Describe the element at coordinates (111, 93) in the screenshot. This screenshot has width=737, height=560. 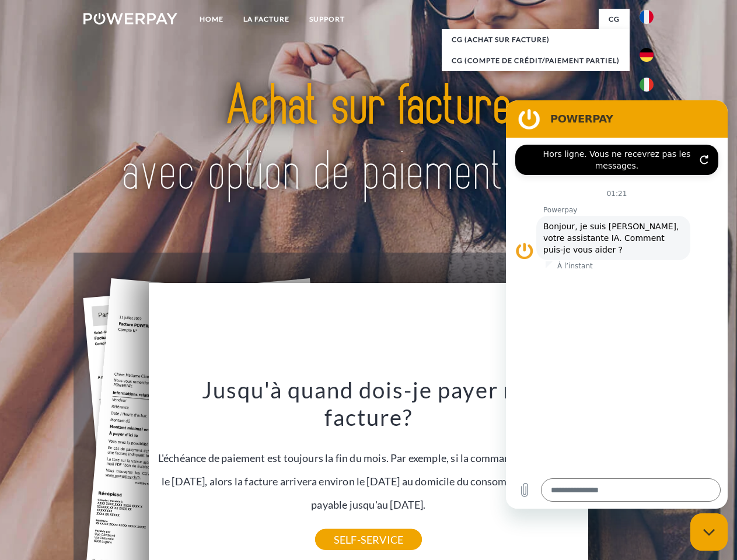
I see `p: 01:21` at that location.